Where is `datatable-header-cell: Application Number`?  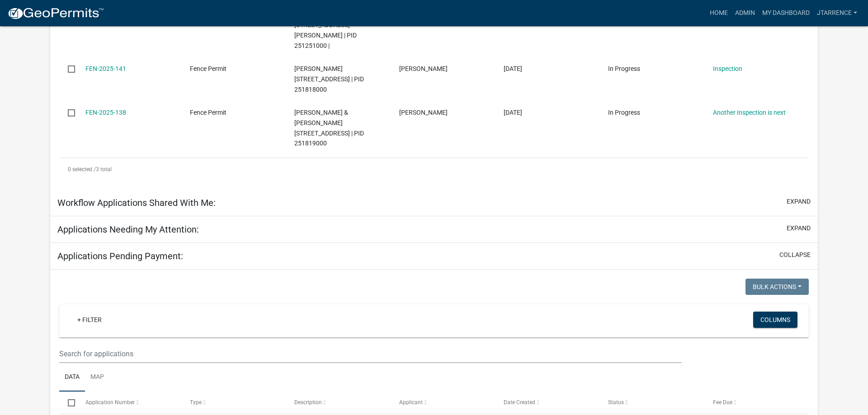 datatable-header-cell: Application Number is located at coordinates (129, 403).